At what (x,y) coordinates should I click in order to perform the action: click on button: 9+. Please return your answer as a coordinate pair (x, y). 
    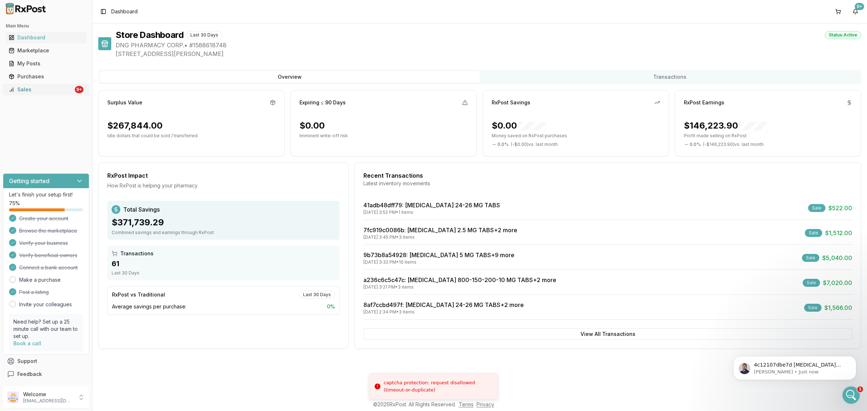
    Looking at the image, I should click on (856, 12).